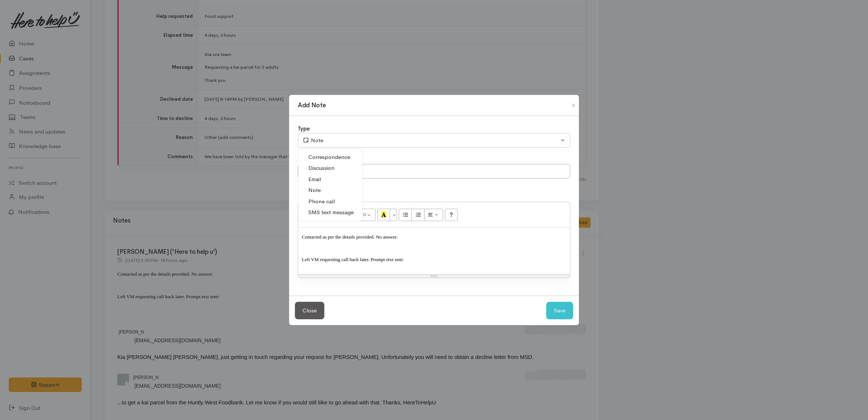  What do you see at coordinates (314, 190) in the screenshot?
I see `span: Note` at bounding box center [314, 190].